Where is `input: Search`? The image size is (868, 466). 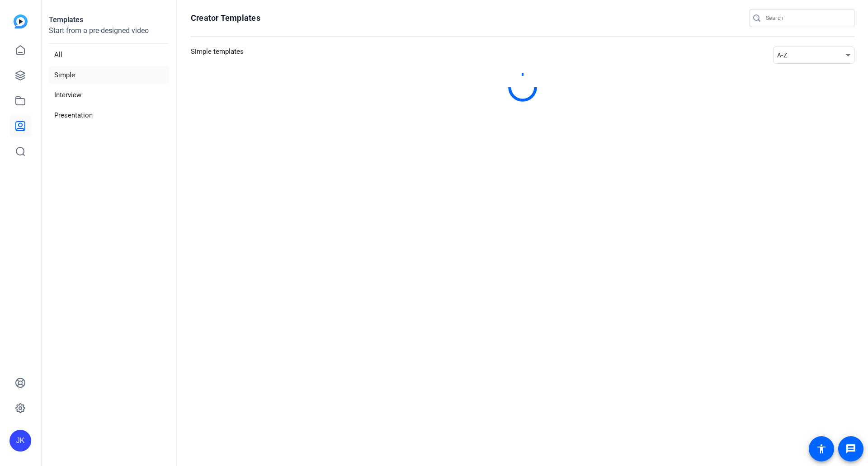 input: Search is located at coordinates (807, 18).